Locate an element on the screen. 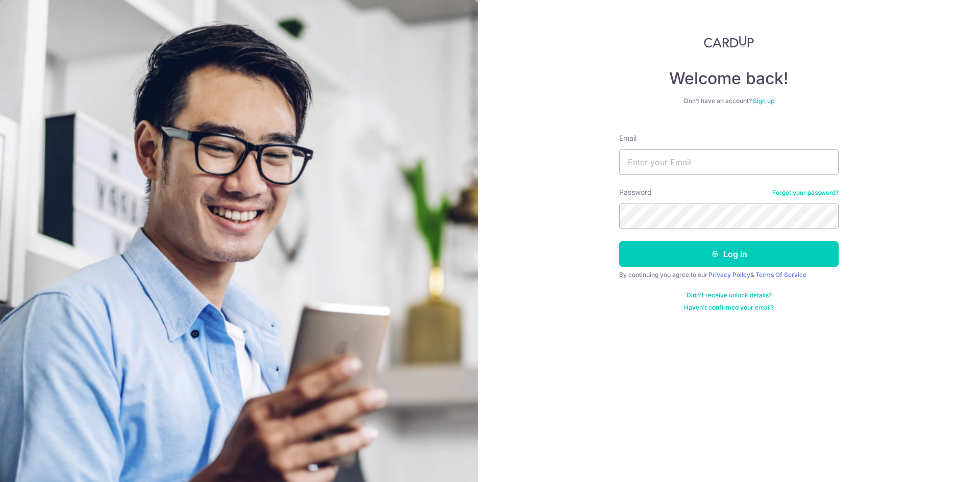 Image resolution: width=980 pixels, height=482 pixels. div: By continuing you agree to our & is located at coordinates (729, 275).